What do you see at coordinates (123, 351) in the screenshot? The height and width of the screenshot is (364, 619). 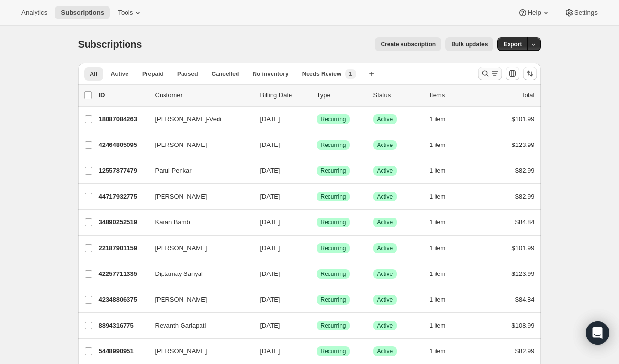 I see `p: 5448990951` at bounding box center [123, 351].